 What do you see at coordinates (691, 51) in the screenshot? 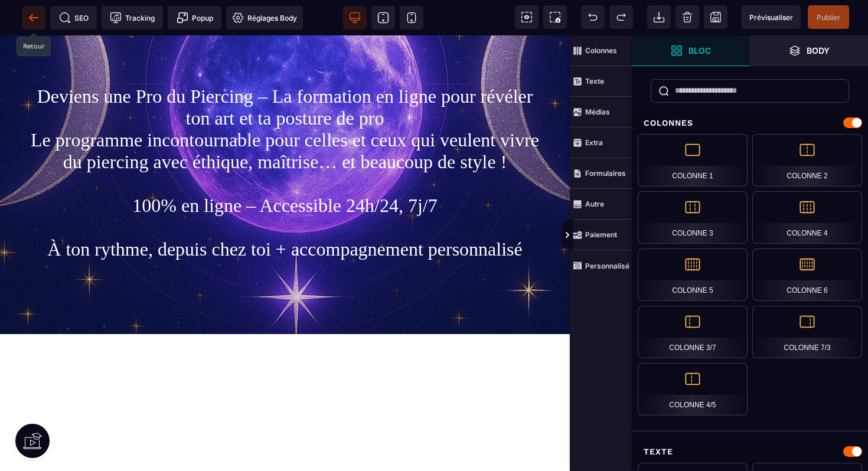
I see `span: Ouvrir les blocs` at bounding box center [691, 51].